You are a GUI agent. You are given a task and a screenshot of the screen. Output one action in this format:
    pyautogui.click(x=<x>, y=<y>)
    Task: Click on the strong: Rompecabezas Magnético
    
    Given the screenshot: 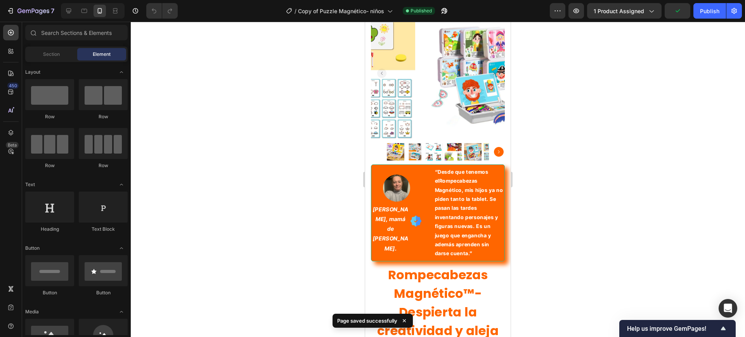 What is the action you would take?
    pyautogui.click(x=91, y=163)
    